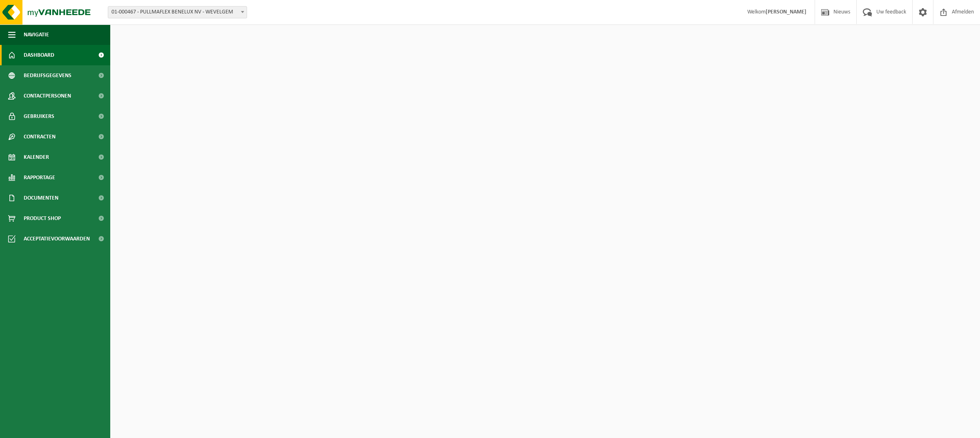 This screenshot has width=980, height=438. What do you see at coordinates (39, 55) in the screenshot?
I see `span: Dashboard` at bounding box center [39, 55].